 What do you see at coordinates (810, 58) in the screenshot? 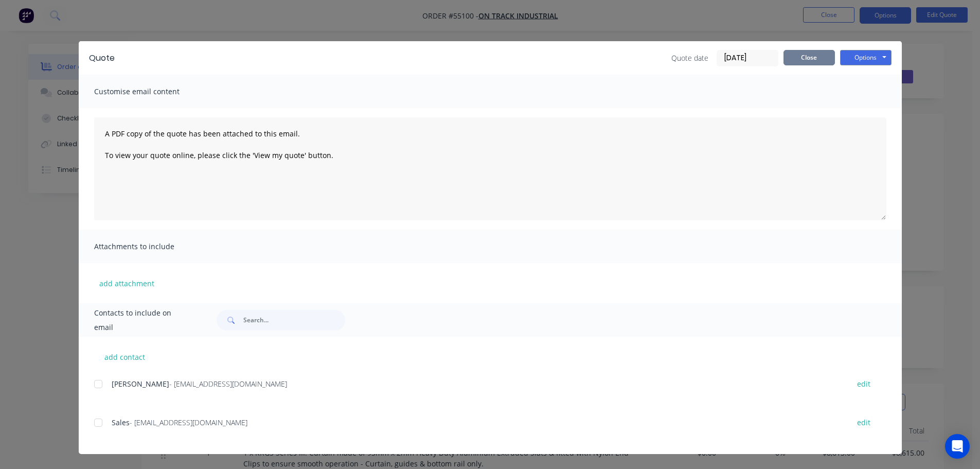
I see `button: Close` at bounding box center [810, 58].